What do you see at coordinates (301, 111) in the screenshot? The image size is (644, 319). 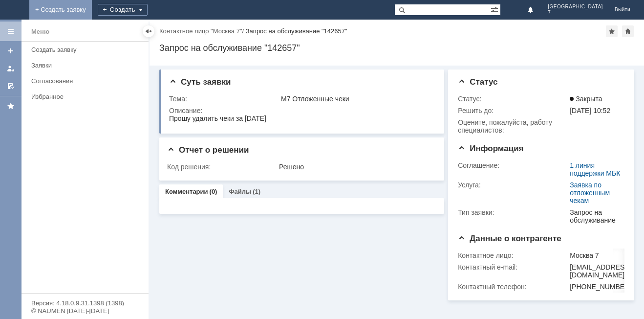 I see `div: Описание:` at bounding box center [301, 111].